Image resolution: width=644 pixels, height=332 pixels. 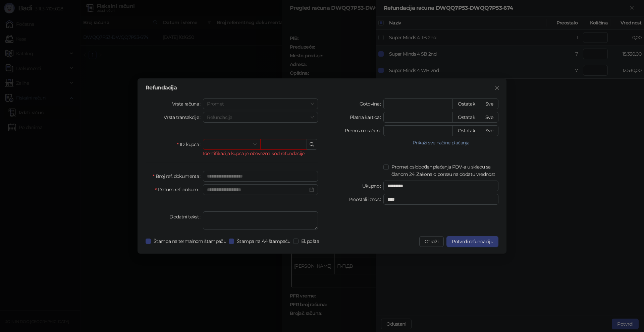 I want to click on label: Prenos na račun, so click(x=364, y=131).